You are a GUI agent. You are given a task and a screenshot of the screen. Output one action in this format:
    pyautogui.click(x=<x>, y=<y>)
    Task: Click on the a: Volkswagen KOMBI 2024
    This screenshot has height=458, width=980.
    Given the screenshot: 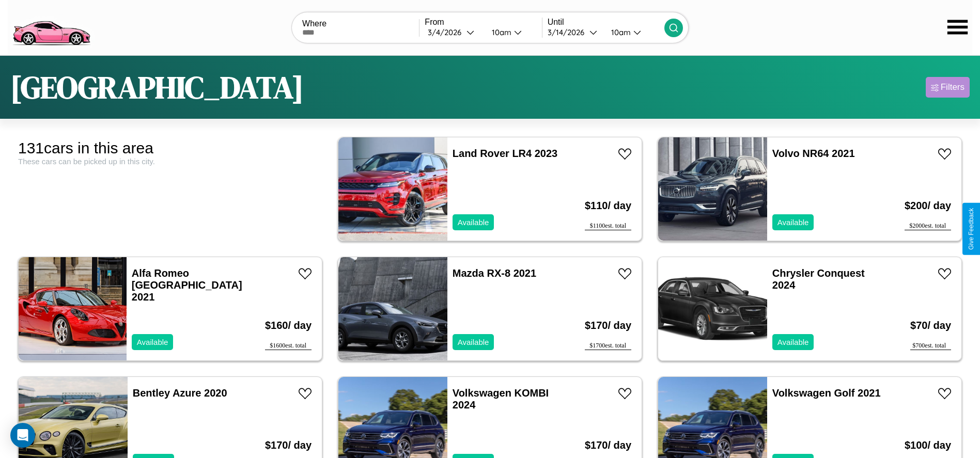 What is the action you would take?
    pyautogui.click(x=501, y=399)
    